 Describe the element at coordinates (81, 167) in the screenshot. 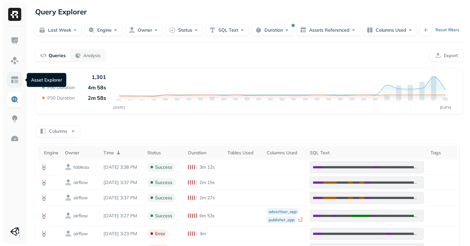

I see `p: tableau` at that location.